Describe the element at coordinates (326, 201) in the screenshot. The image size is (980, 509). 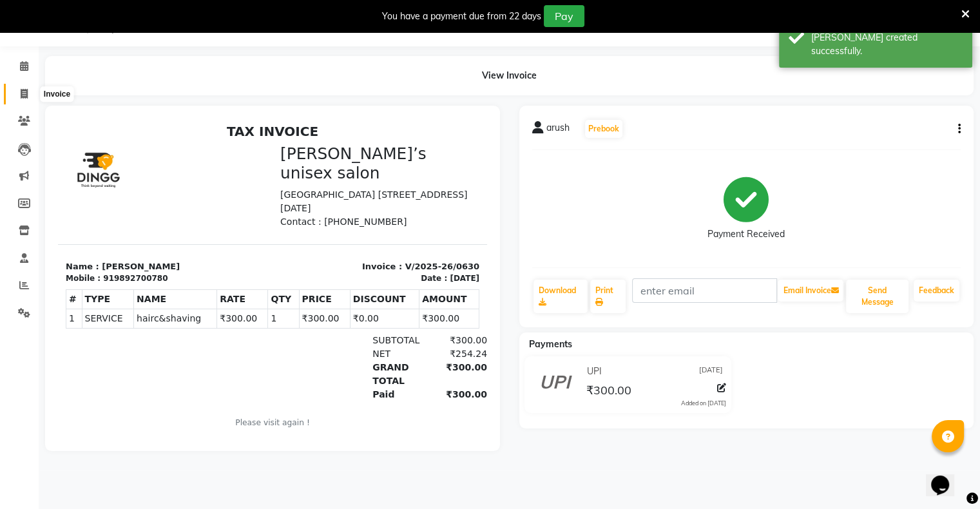
I see `td: ₹0.00` at that location.